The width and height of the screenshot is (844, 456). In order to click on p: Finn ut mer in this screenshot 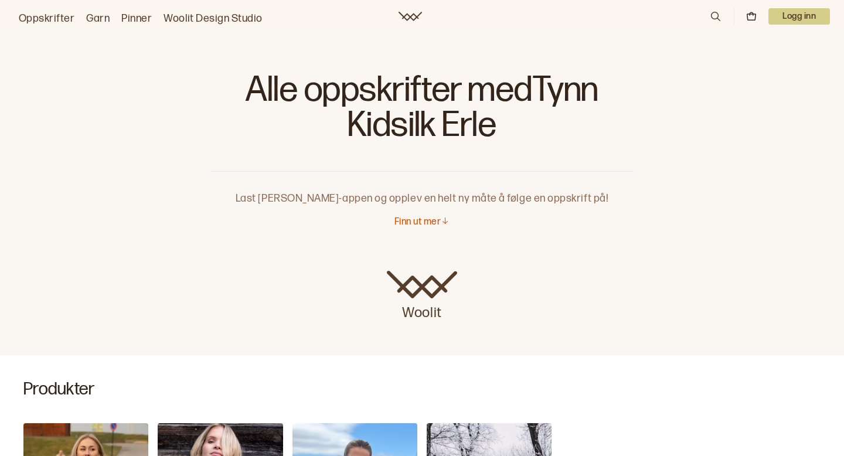, I will do `click(417, 222)`.